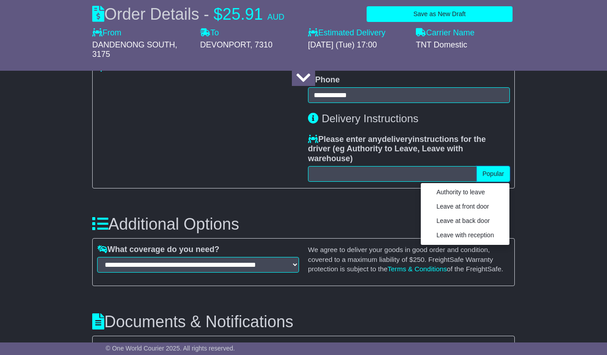  What do you see at coordinates (303, 322) in the screenshot?
I see `h3: Documents & Notifications` at bounding box center [303, 322].